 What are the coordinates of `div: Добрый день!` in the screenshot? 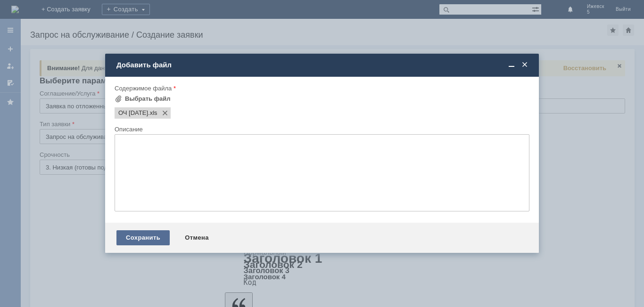 It's located at (71, 8).